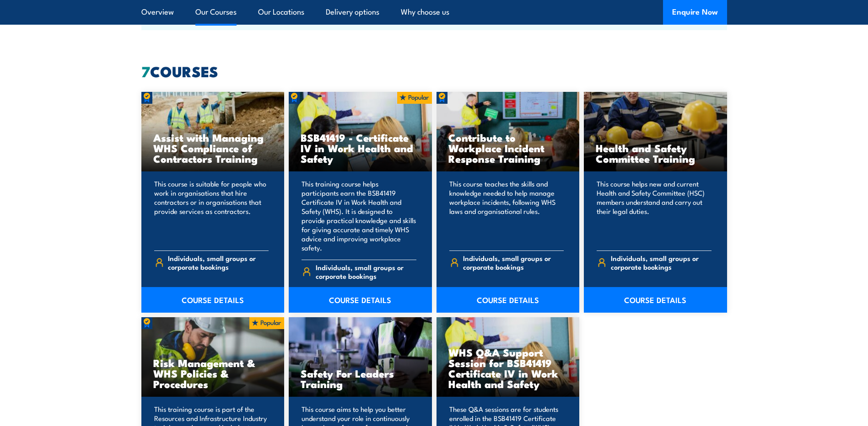 Image resolution: width=868 pixels, height=426 pixels. Describe the element at coordinates (654, 211) in the screenshot. I see `p: This course helps new and current Health and Safety Committee (HSC) members understand and carry ...` at that location.